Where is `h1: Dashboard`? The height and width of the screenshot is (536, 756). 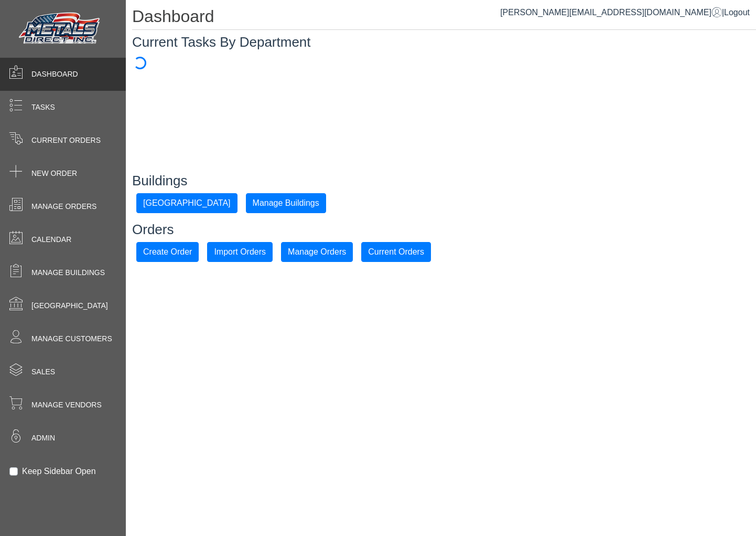 h1: Dashboard is located at coordinates (444, 18).